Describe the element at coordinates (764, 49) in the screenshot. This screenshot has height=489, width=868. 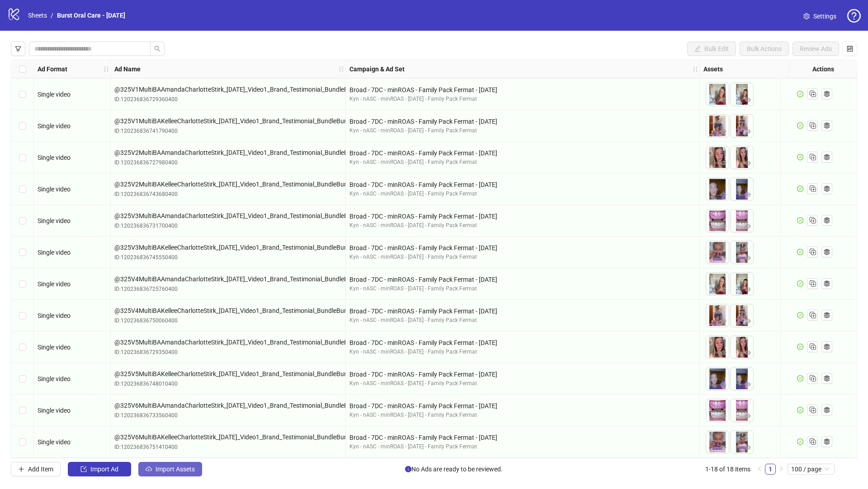
I see `button: Bulk Actions` at that location.